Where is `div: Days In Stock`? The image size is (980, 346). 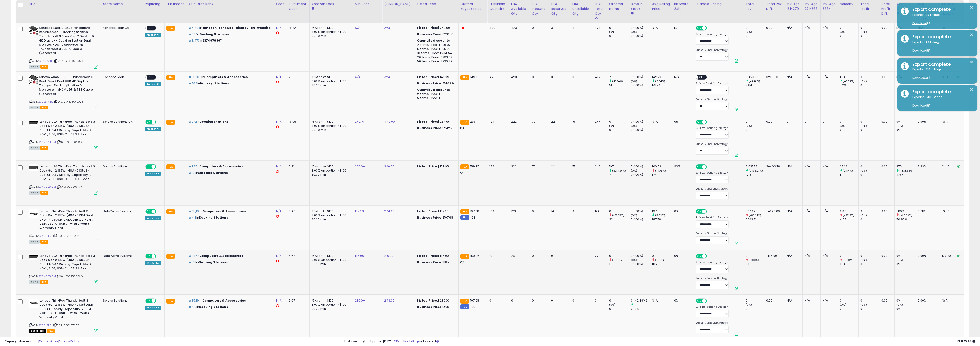 div: Days In Stock is located at coordinates (640, 6).